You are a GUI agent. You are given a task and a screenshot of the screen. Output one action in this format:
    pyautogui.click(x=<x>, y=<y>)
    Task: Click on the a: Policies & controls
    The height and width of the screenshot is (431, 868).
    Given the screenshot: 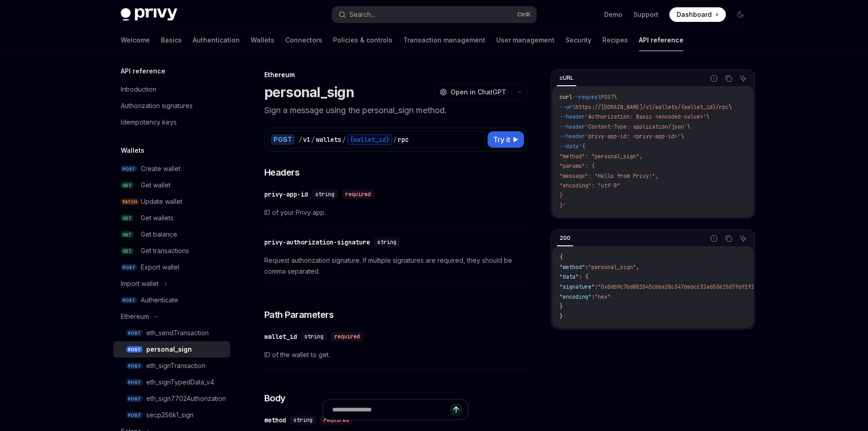 What is the action you would take?
    pyautogui.click(x=363, y=40)
    